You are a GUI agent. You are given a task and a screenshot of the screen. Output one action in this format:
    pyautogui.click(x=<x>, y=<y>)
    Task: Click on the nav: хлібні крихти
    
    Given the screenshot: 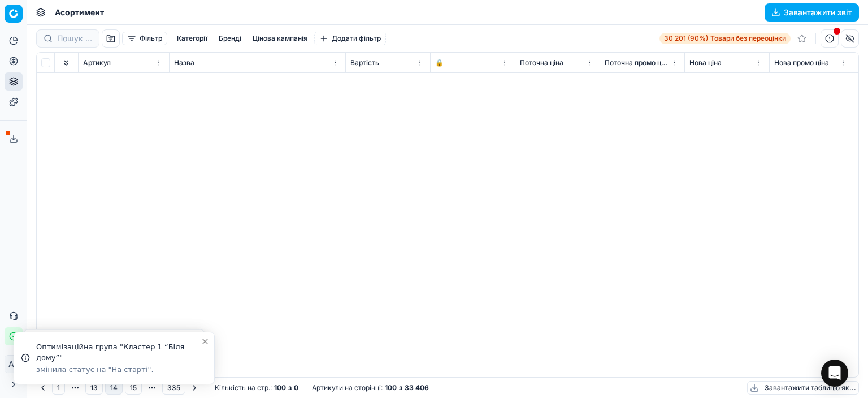 What is the action you would take?
    pyautogui.click(x=79, y=12)
    